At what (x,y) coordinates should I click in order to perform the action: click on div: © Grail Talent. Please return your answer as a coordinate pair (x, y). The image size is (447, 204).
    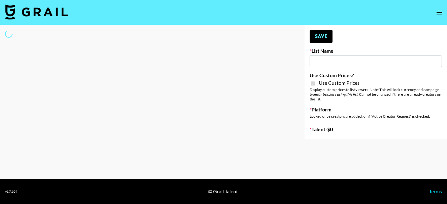
    Looking at the image, I should click on (223, 192).